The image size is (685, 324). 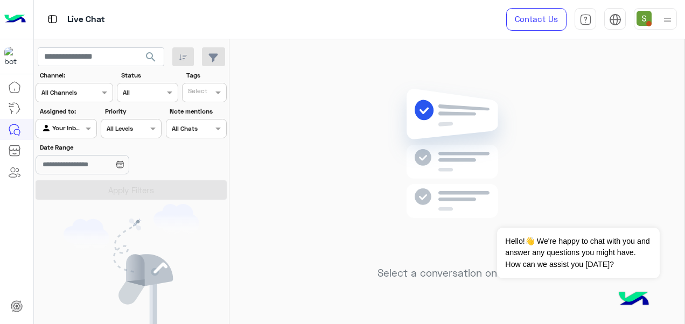 What do you see at coordinates (457, 273) in the screenshot?
I see `h5: Select a conversation on the left` at bounding box center [457, 273].